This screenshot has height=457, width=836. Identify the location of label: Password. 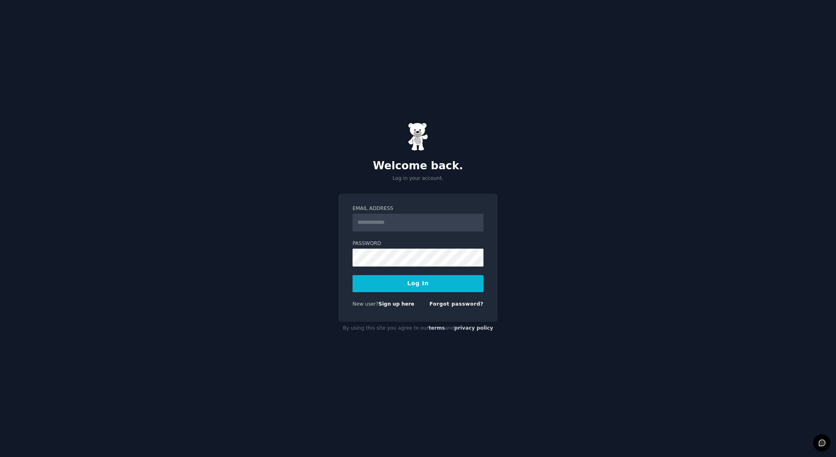
(418, 244).